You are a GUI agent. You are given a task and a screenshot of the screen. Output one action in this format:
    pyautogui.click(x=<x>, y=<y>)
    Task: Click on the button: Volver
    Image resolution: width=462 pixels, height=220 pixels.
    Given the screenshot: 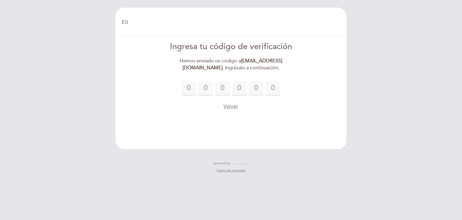 What is the action you would take?
    pyautogui.click(x=231, y=106)
    